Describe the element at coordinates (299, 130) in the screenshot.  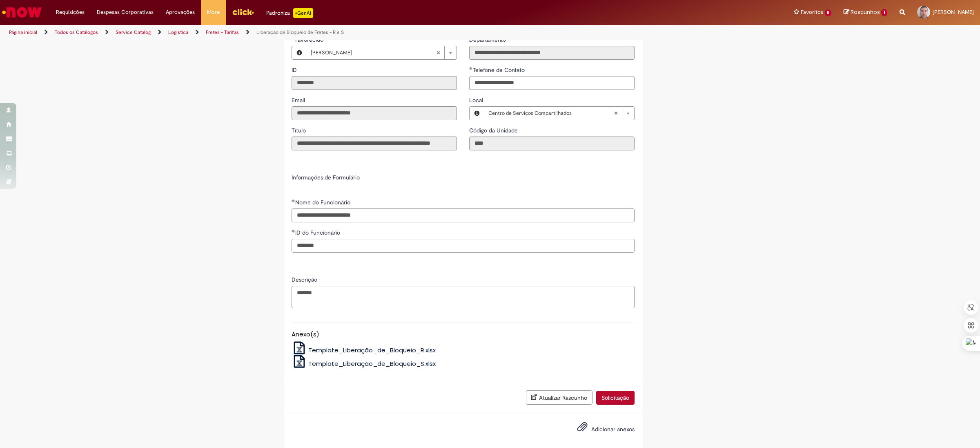
I see `label: Somente leitura - Título` at that location.